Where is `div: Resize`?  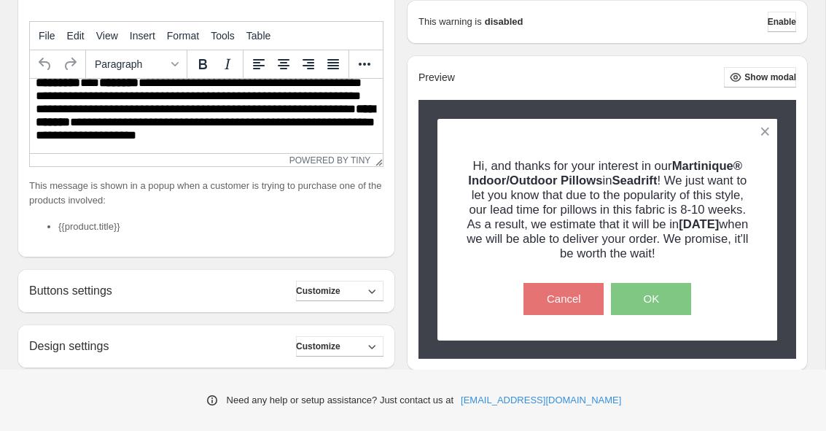
div: Resize is located at coordinates (376, 160).